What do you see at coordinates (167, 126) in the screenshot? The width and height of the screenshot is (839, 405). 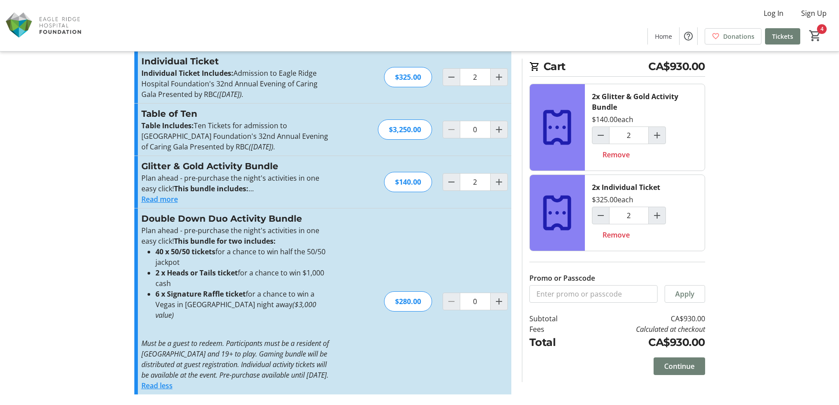 I see `strong: Table Includes:` at bounding box center [167, 126].